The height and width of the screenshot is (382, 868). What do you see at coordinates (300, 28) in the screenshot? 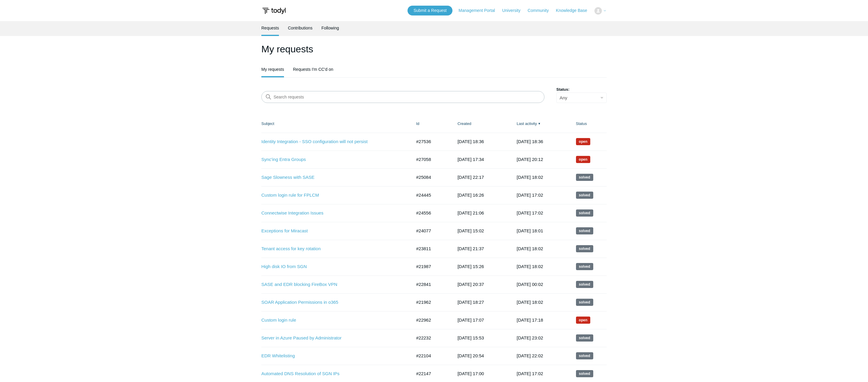
I see `a: Contributions` at bounding box center [300, 28].